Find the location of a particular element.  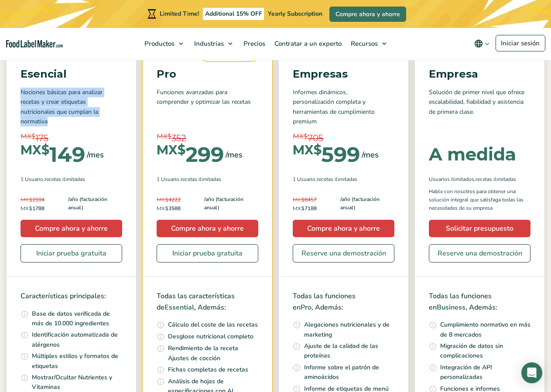

div: Open Intercom Messenger is located at coordinates (532, 373).